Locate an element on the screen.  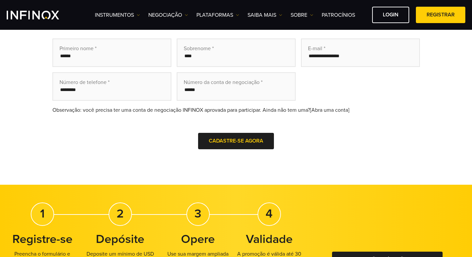
a: Login is located at coordinates (391, 15).